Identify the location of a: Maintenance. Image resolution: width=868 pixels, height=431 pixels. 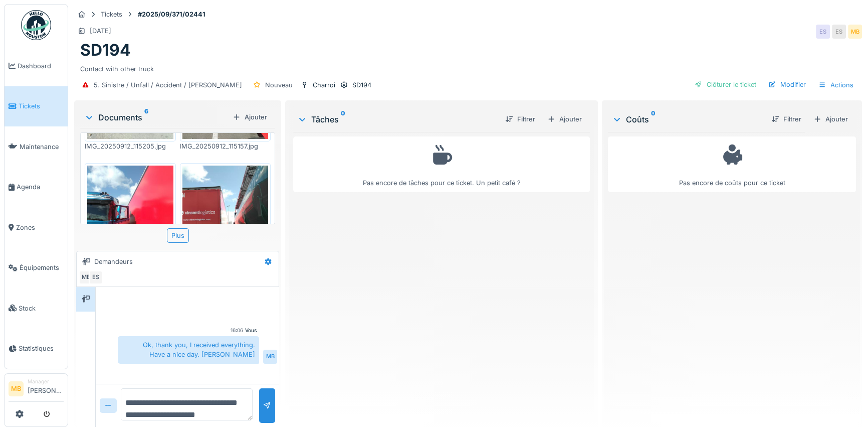
(36, 146).